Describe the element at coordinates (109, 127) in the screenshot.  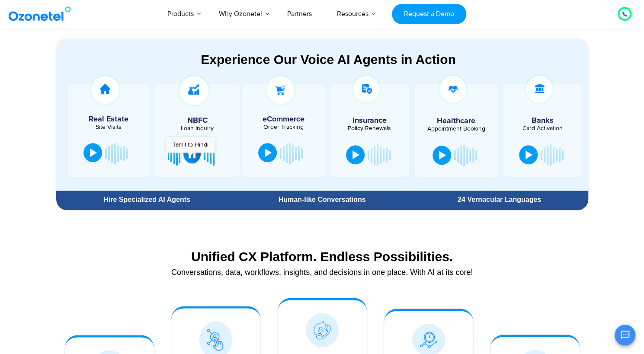
I see `div: Site Visits` at that location.